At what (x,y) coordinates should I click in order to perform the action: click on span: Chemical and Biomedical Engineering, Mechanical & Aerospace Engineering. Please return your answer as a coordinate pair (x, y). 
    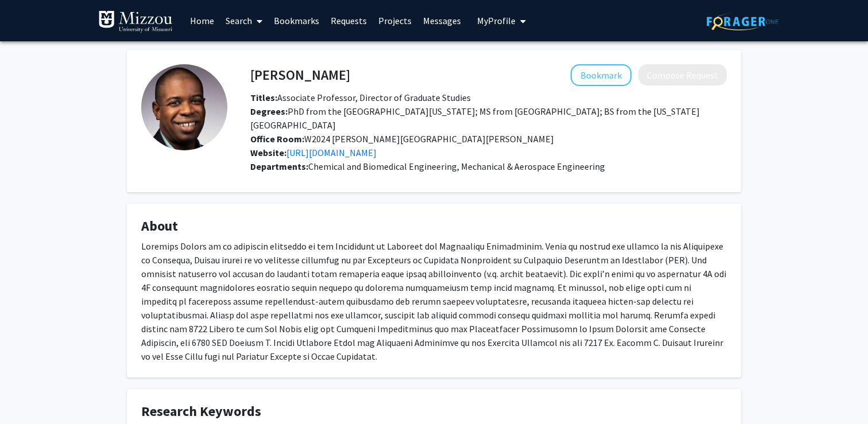
    Looking at the image, I should click on (457, 166).